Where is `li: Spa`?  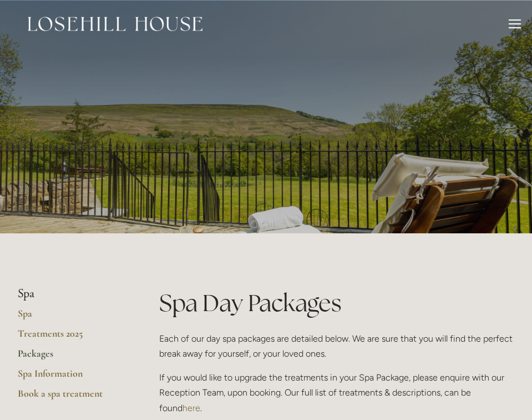
li: Spa is located at coordinates (71, 294).